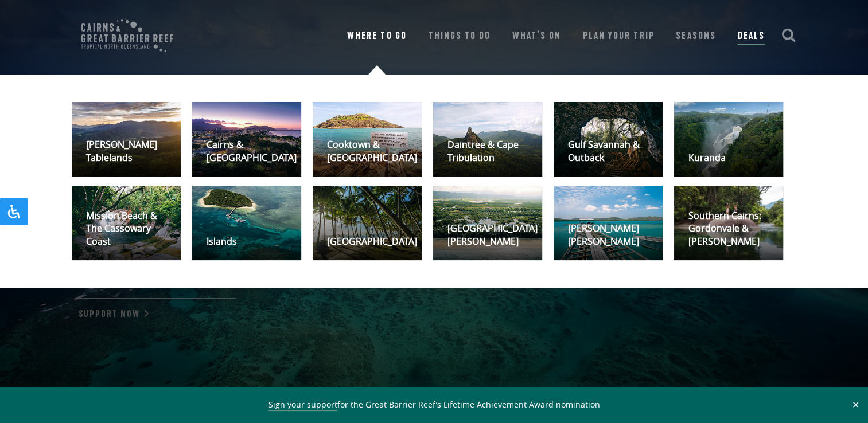 This screenshot has width=868, height=423. I want to click on svg: Open Accessibility Panel, so click(14, 211).